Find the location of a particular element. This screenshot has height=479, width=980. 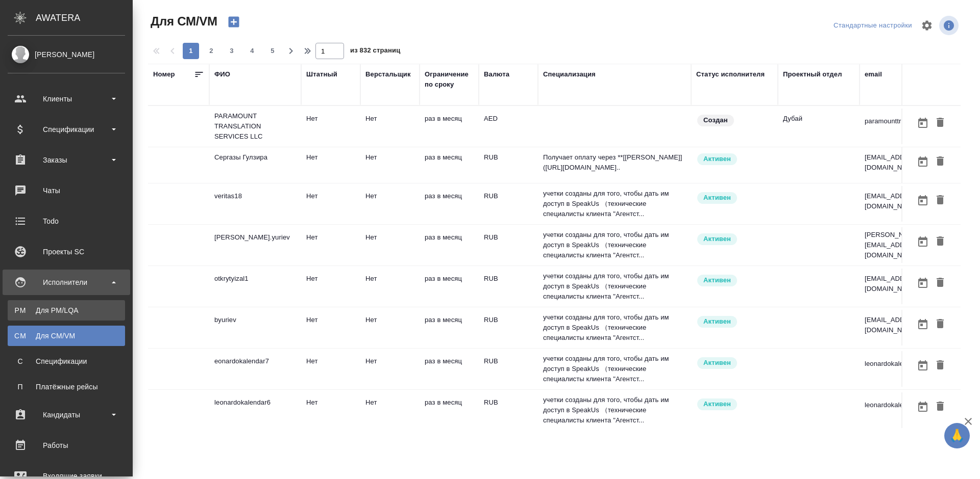

div: Todo is located at coordinates (66, 221).